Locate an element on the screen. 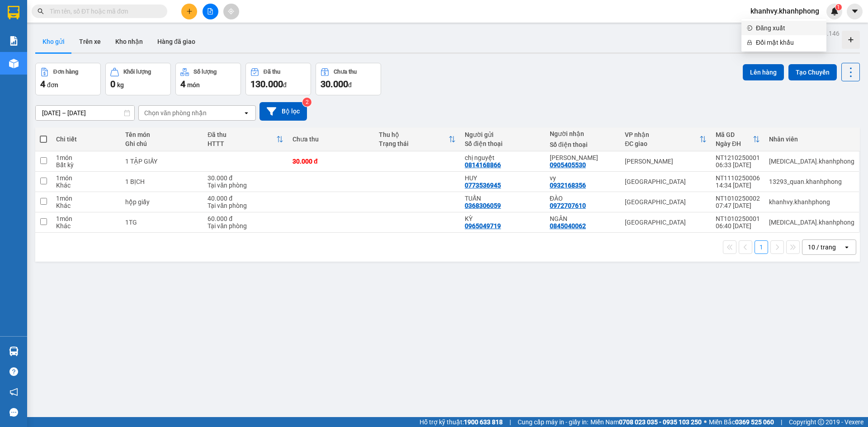 This screenshot has height=427, width=868. div: Chưa thu is located at coordinates (331, 139).